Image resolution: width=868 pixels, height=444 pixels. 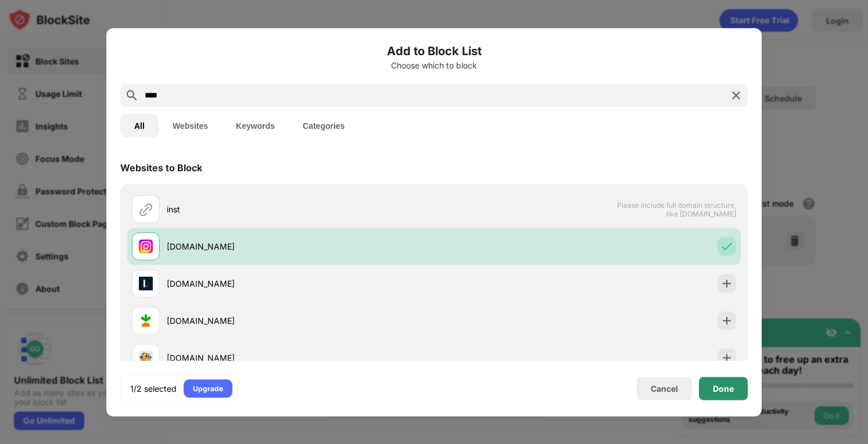 I want to click on button: Categories, so click(x=324, y=125).